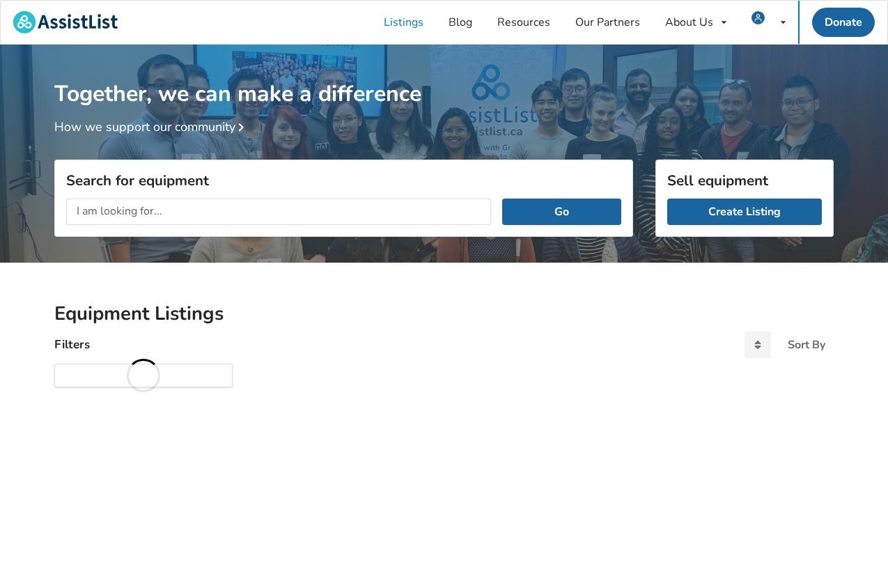  What do you see at coordinates (444, 313) in the screenshot?
I see `h2: Equipment Listings` at bounding box center [444, 313].